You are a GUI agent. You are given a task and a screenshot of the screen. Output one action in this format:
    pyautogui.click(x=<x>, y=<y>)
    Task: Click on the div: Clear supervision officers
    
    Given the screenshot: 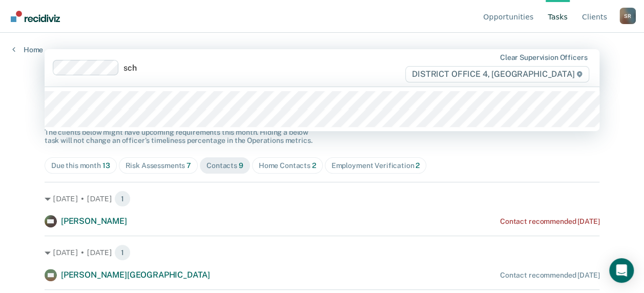 What is the action you would take?
    pyautogui.click(x=543, y=57)
    